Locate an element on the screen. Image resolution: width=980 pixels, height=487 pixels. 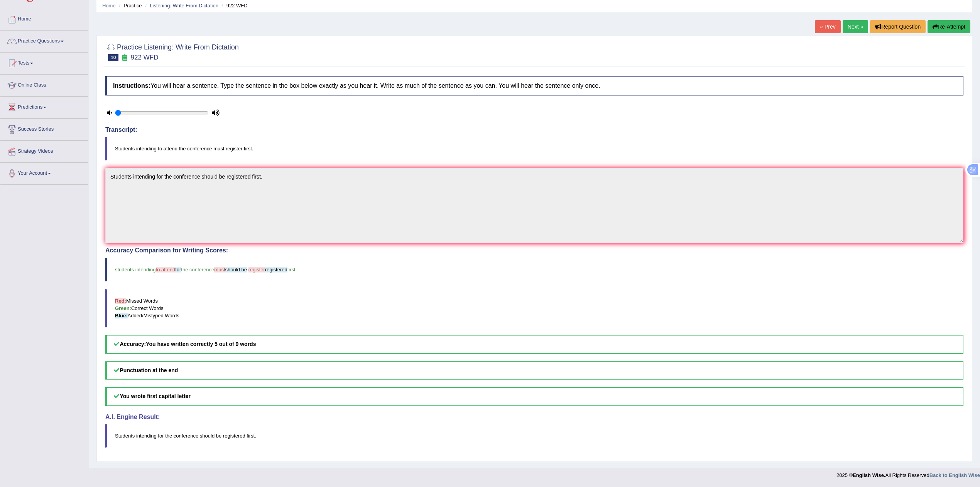
b: You have written correctly 5 out of 9 words is located at coordinates (200, 344).